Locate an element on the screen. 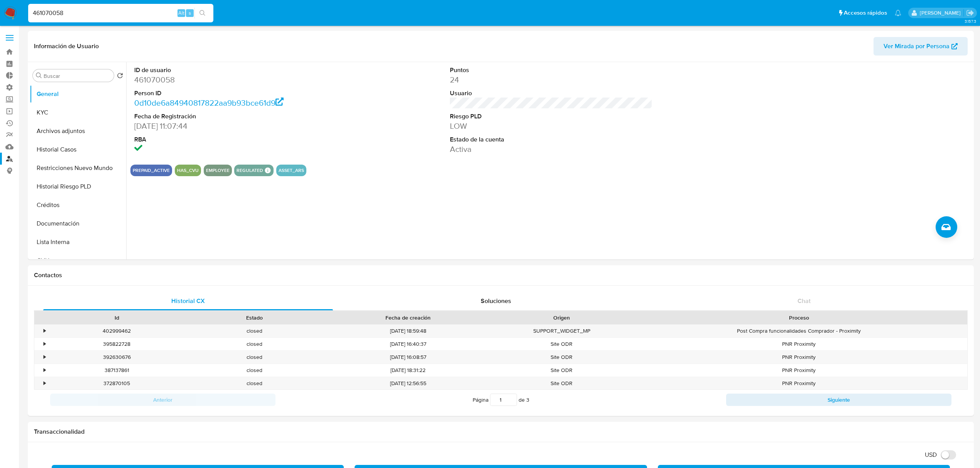 The height and width of the screenshot is (468, 980). button: General is located at coordinates (78, 94).